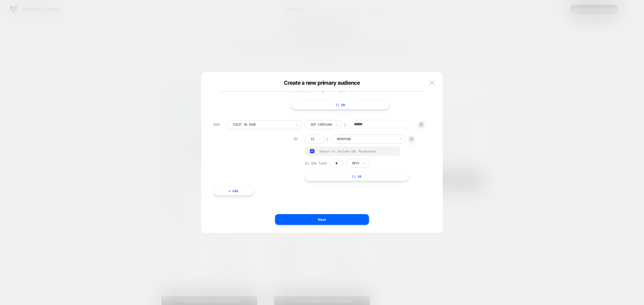 The width and height of the screenshot is (644, 305). I want to click on div: Or, so click(296, 139).